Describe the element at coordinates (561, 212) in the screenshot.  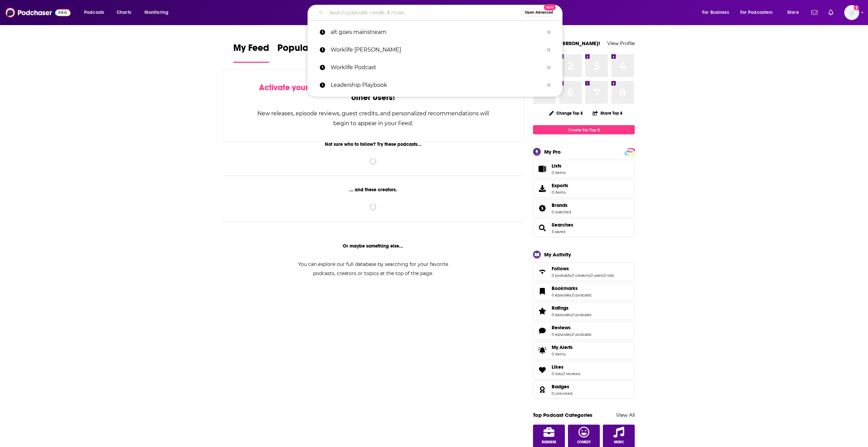
I see `a: 0 watched` at that location.